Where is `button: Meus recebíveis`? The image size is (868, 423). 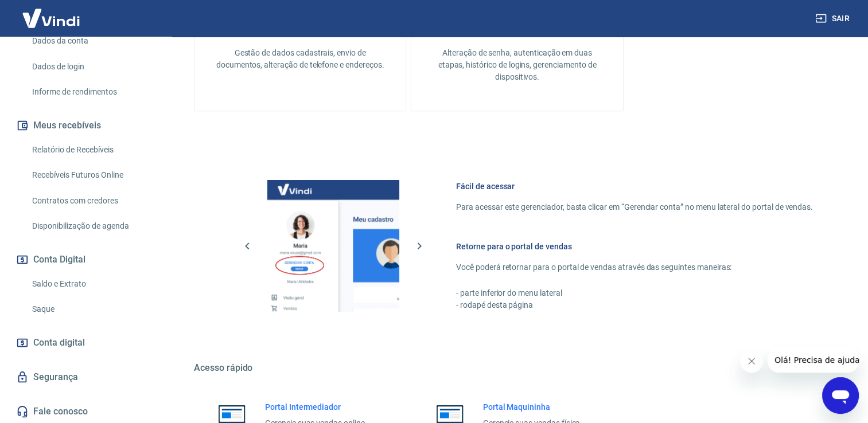
button: Meus recebíveis is located at coordinates (85, 126).